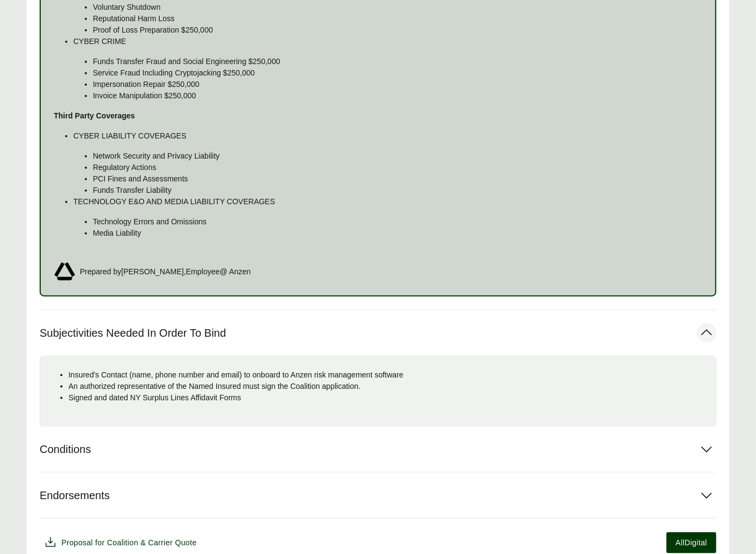 Image resolution: width=756 pixels, height=554 pixels. What do you see at coordinates (65, 449) in the screenshot?
I see `span: Conditions` at bounding box center [65, 449].